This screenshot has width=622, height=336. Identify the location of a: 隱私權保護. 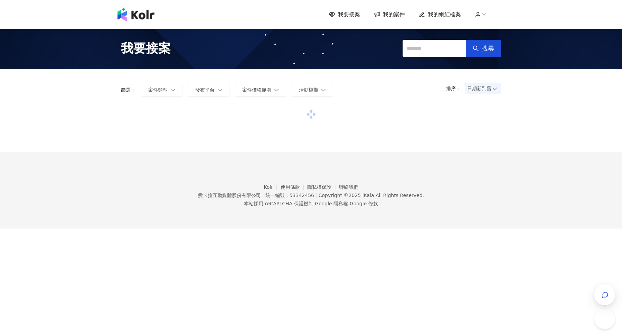
(323, 187).